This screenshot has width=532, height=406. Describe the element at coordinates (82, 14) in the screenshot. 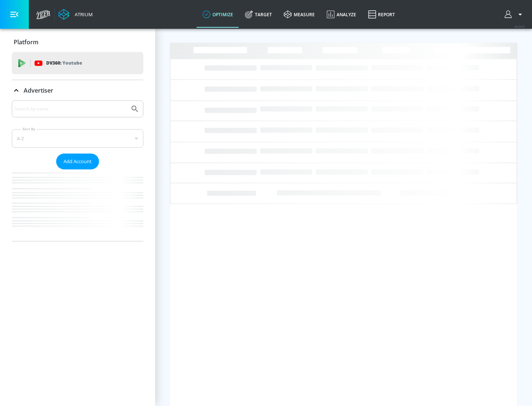

I see `div: Atrium` at that location.